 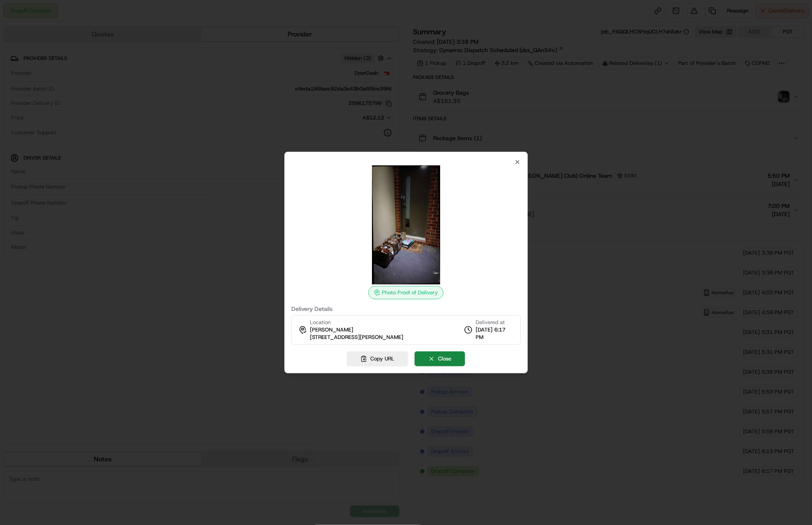 I want to click on div: Photo Proof of Delivery, so click(x=406, y=293).